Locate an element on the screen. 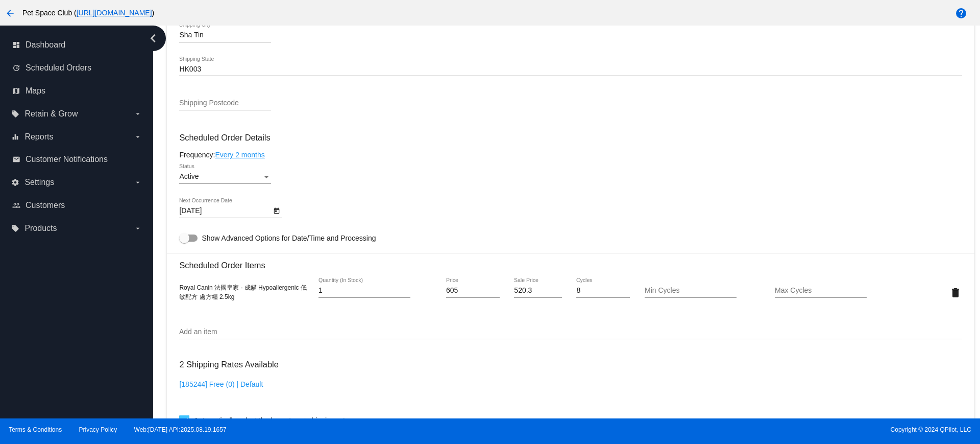 Image resolution: width=980 pixels, height=444 pixels. span: Retain & Grow is located at coordinates (51, 114).